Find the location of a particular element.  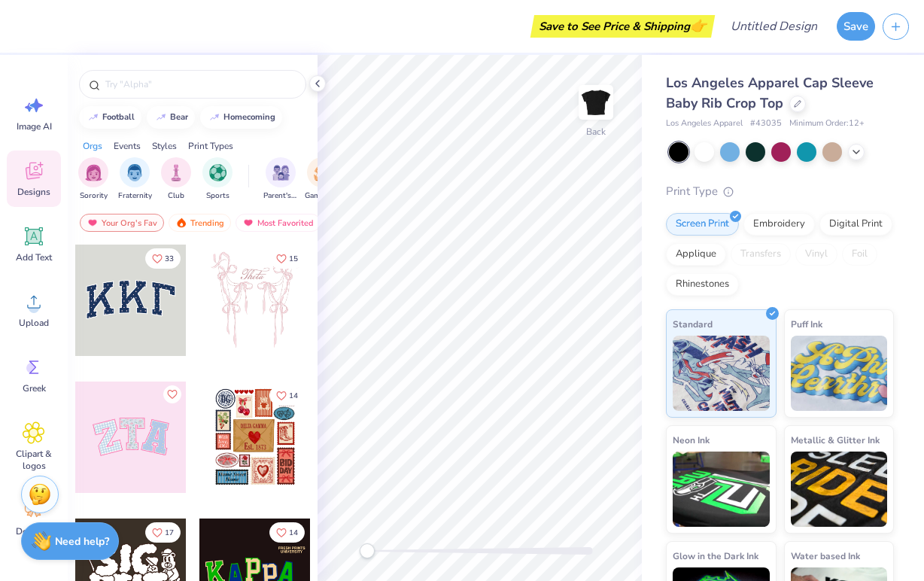

img: Game Day Image is located at coordinates (322, 172).